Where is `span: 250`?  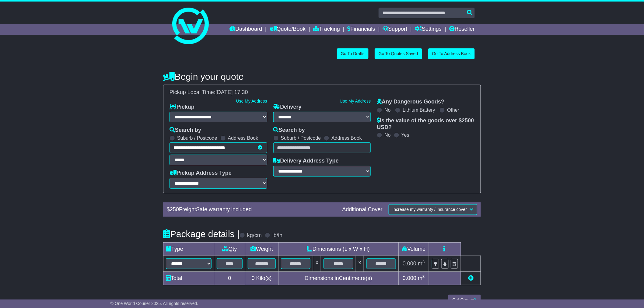
span: 250 is located at coordinates (175, 209).